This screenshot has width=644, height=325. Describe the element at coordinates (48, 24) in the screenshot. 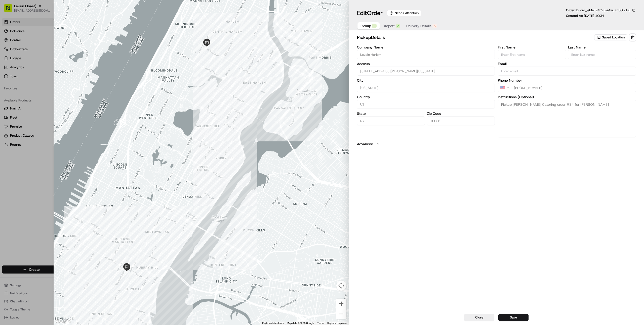

I see `p: Welcome 👋` at that location.